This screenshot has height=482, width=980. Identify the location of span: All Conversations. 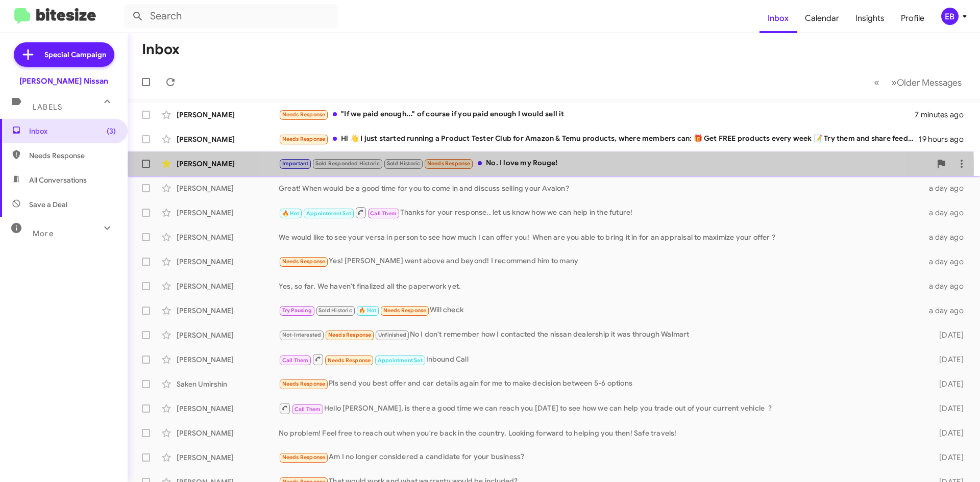
(58, 180).